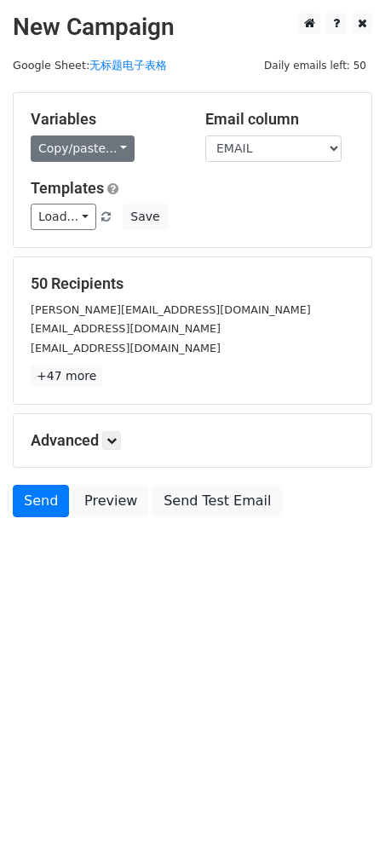 This screenshot has width=385, height=841. Describe the element at coordinates (193, 284) in the screenshot. I see `h5: 50 Recipients` at that location.